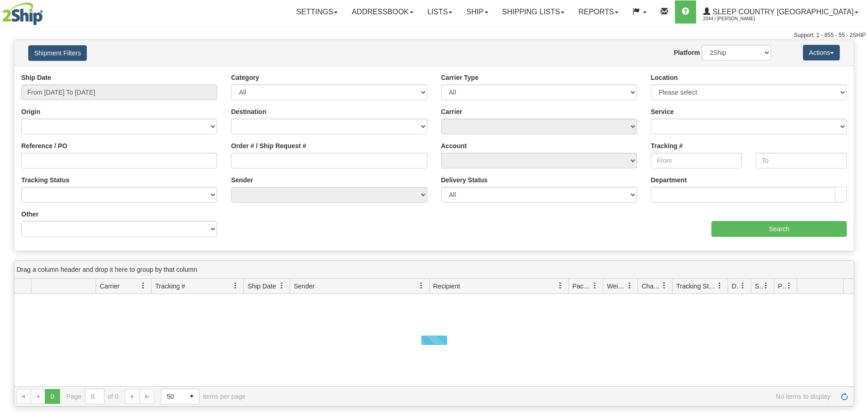  Describe the element at coordinates (434, 35) in the screenshot. I see `div: Support: 1 - 855 - 55 - 2SHIP` at that location.